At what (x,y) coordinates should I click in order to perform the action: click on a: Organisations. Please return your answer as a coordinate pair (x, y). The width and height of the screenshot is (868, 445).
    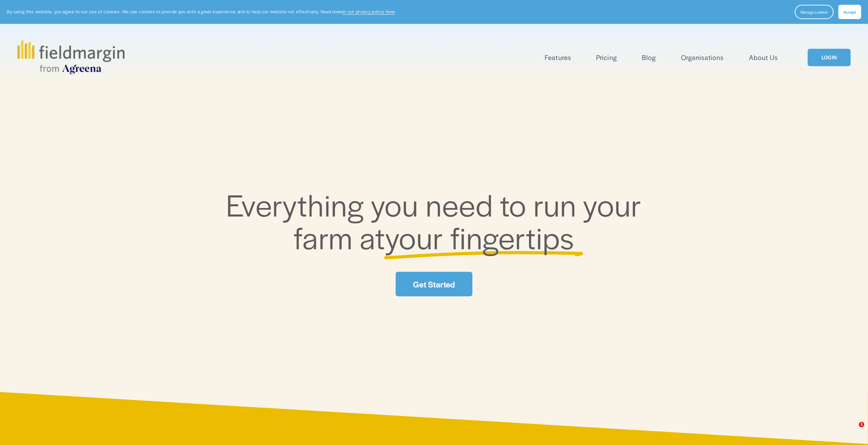
    Looking at the image, I should click on (702, 57).